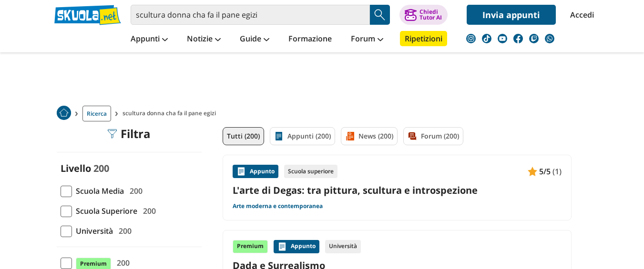 The height and width of the screenshot is (269, 644). I want to click on a: Forum (200), so click(433, 136).